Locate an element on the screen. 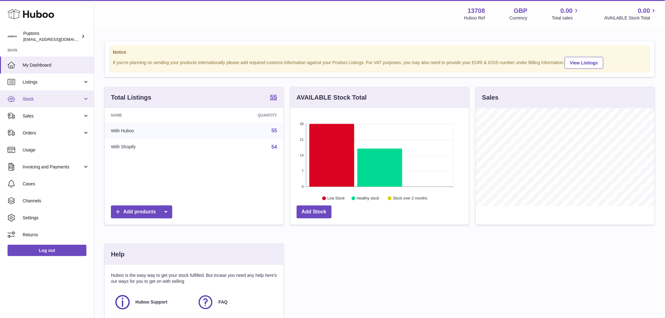 This screenshot has width=665, height=318. text: Healthy stock is located at coordinates (368, 199).